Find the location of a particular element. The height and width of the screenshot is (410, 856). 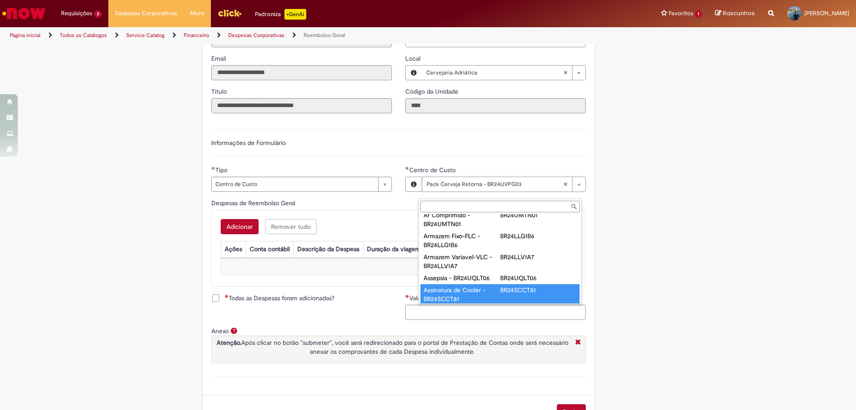

div: BR24UQLT06 is located at coordinates (539, 278).